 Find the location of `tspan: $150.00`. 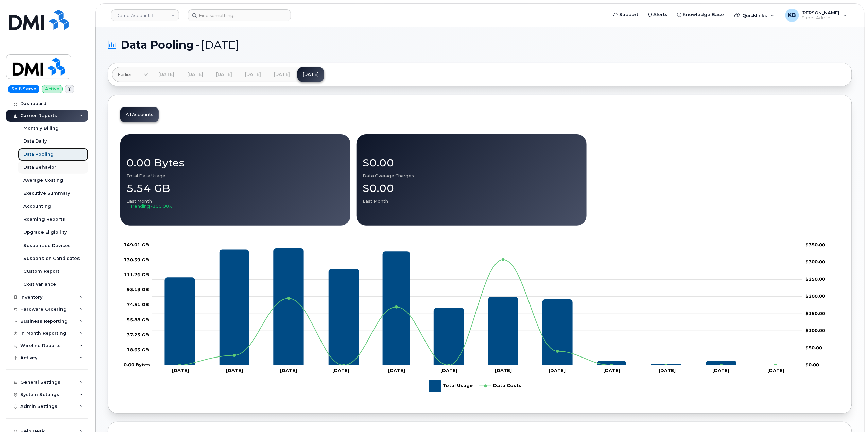

tspan: $150.00 is located at coordinates (816, 313).